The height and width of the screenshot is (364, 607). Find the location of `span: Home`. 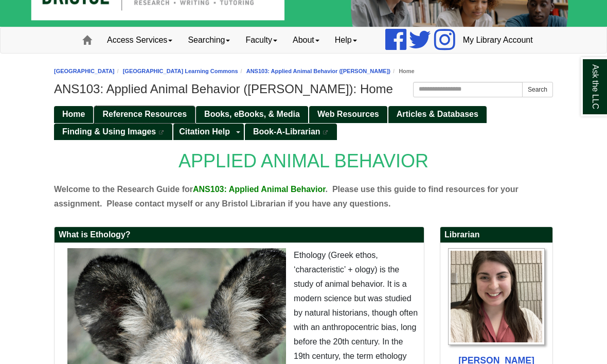

span: Home is located at coordinates (73, 113).